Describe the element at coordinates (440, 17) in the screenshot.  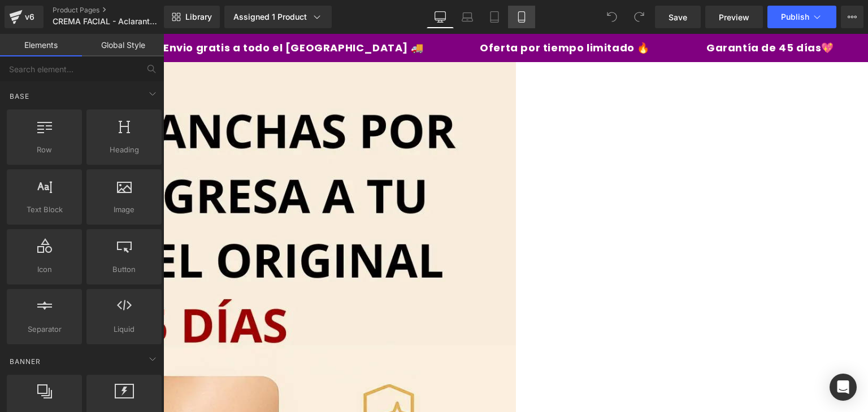
I see `a: Desktop` at that location.